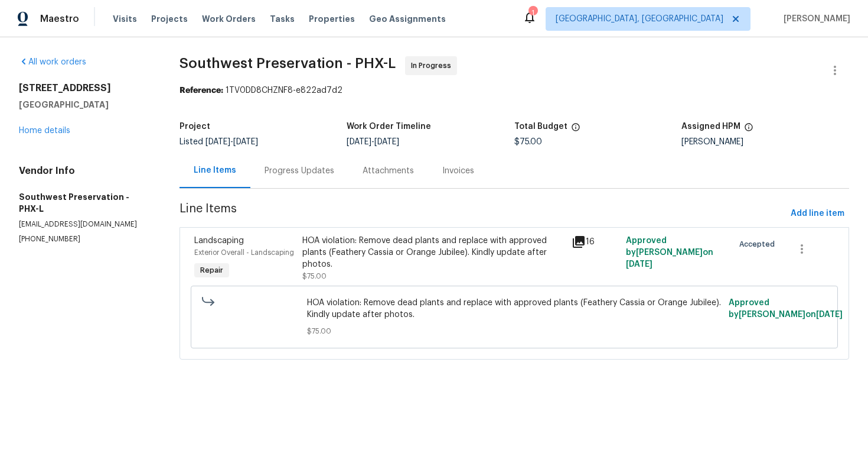 The height and width of the screenshot is (472, 868). What do you see at coordinates (541, 127) in the screenshot?
I see `h5: Total Budget` at bounding box center [541, 127].